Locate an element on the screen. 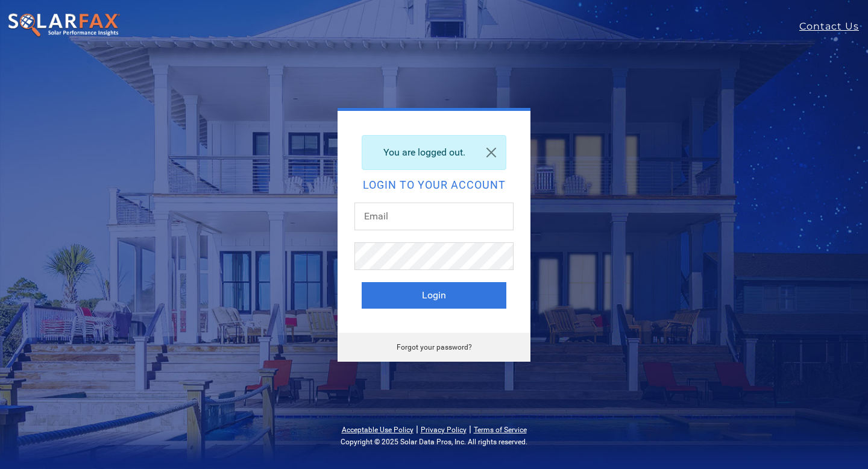 This screenshot has height=469, width=868. a: Privacy Policy is located at coordinates (443, 430).